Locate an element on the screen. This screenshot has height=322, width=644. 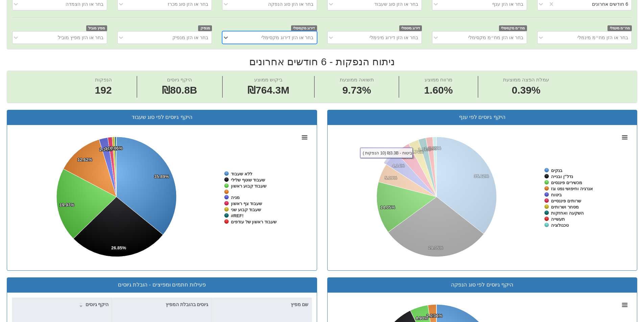
tspan: שעבוד שוטף שלילי is located at coordinates (248, 180).